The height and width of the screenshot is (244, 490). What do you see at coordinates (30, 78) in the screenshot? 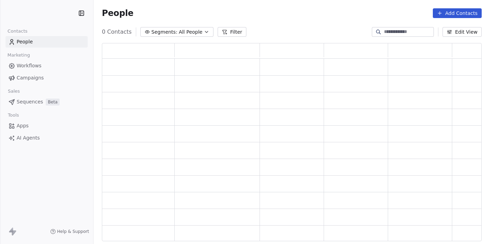
I see `span: Campaigns` at bounding box center [30, 78].